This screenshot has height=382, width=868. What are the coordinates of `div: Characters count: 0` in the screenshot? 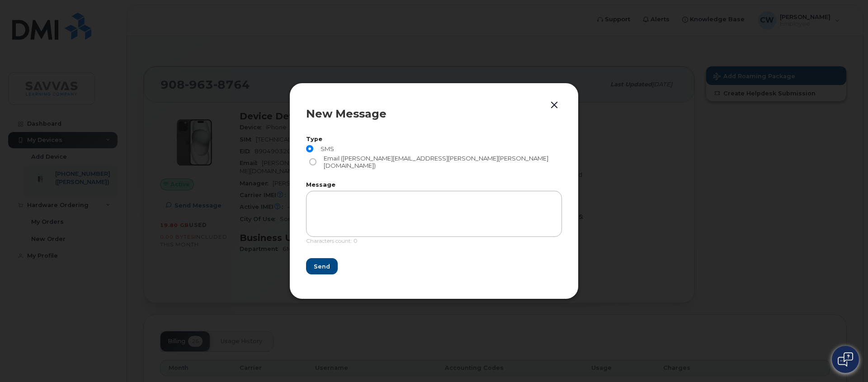 It's located at (434, 243).